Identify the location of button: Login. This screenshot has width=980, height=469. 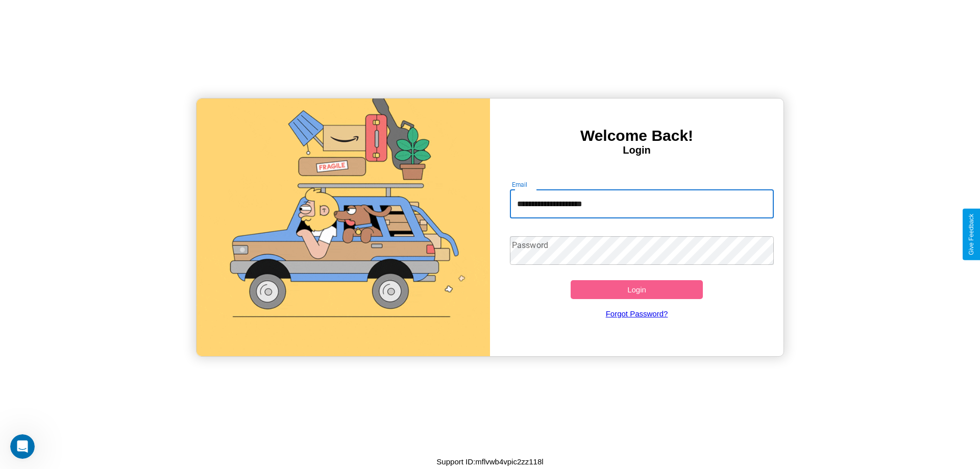
(636, 289).